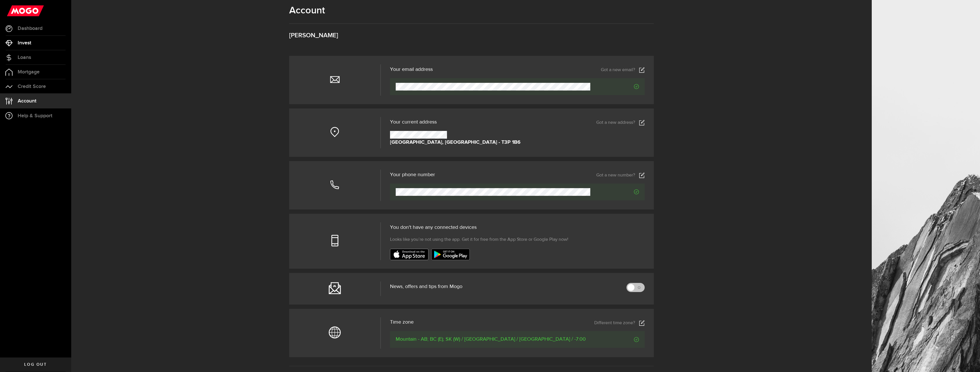 The image size is (980, 372). What do you see at coordinates (24, 58) in the screenshot?
I see `span: Loans` at bounding box center [24, 58].